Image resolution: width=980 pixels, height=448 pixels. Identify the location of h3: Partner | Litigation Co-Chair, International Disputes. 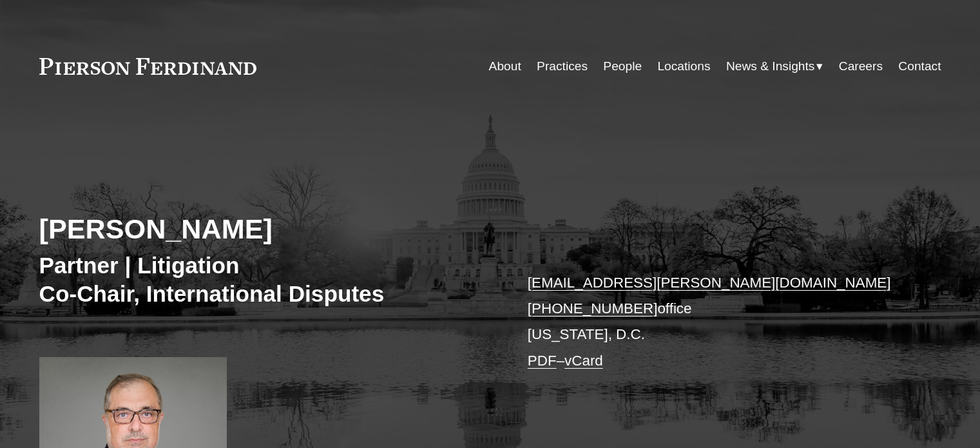
(265, 279).